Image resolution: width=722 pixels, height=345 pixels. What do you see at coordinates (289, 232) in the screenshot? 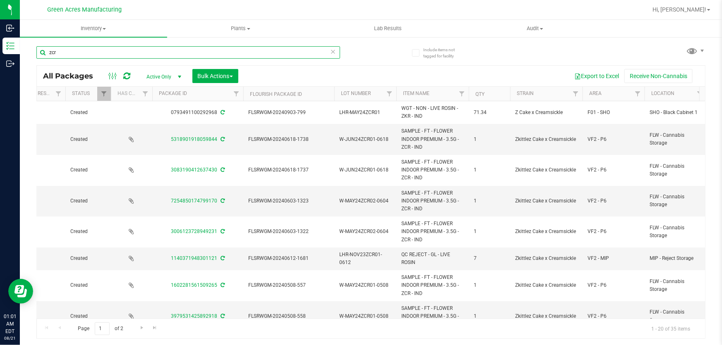
I see `span: FLSRWGM-20240603-1322` at bounding box center [289, 232].